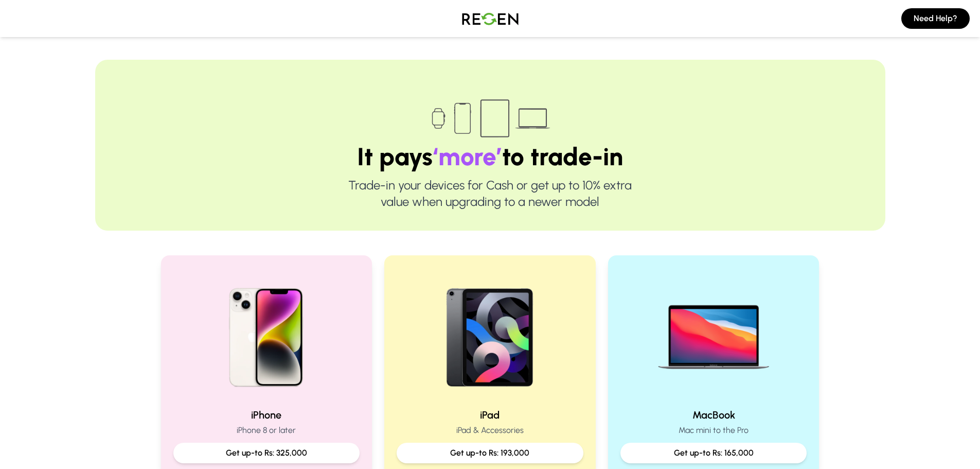 The image size is (980, 469). Describe the element at coordinates (490, 18) in the screenshot. I see `img: Logo` at that location.